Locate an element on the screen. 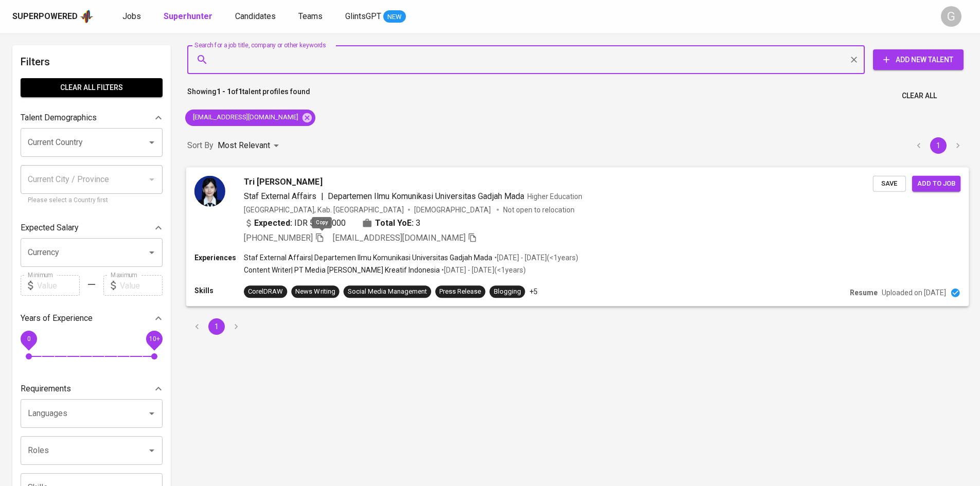  div: G is located at coordinates (951, 17).